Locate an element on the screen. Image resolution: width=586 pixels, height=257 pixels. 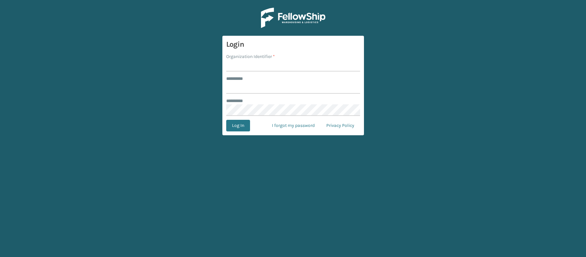
h3: Login is located at coordinates (293, 44).